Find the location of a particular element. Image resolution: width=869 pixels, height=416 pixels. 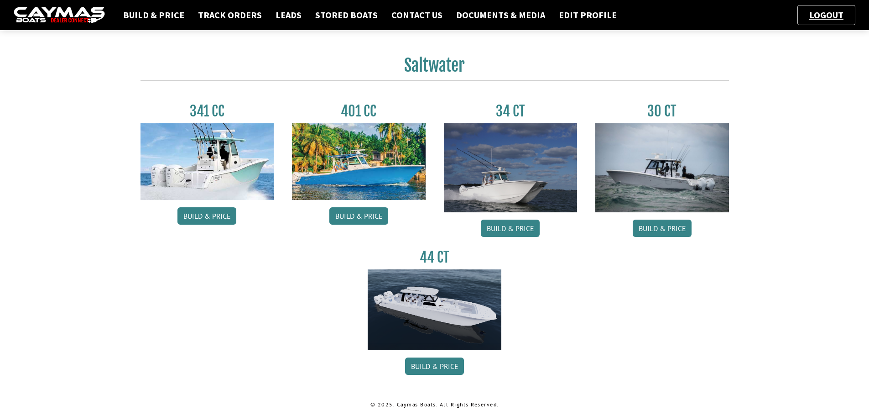

h3: 30 CT is located at coordinates (662, 111).